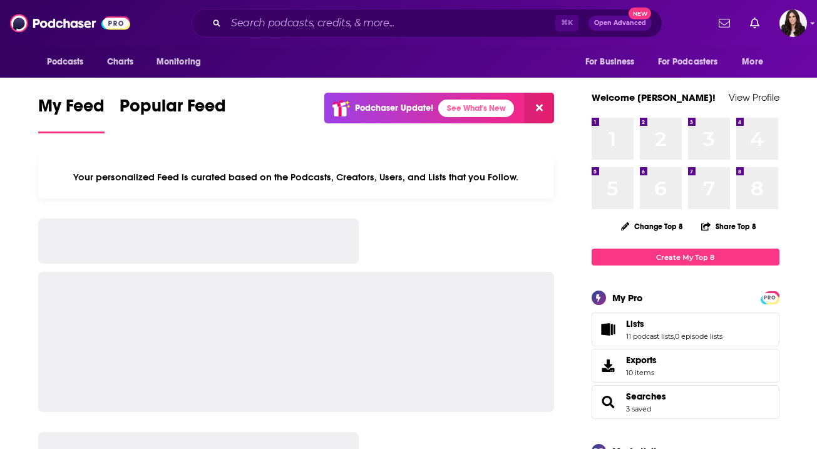 The image size is (817, 449). What do you see at coordinates (120, 62) in the screenshot?
I see `a: Charts` at bounding box center [120, 62].